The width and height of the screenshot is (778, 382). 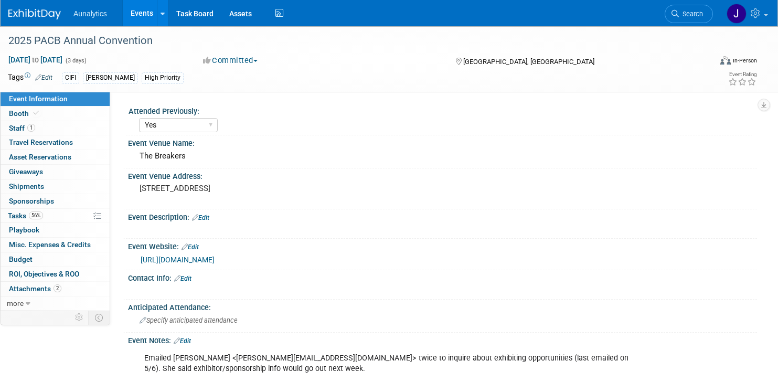 I want to click on span: 1, so click(x=31, y=128).